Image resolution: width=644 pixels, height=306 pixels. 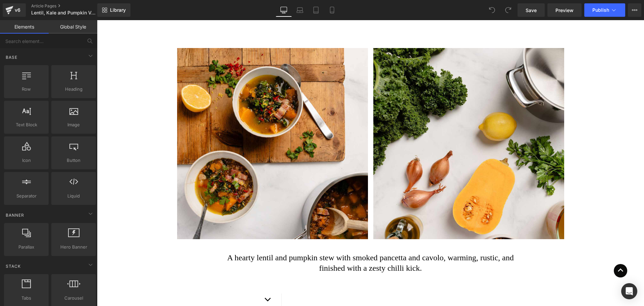 What do you see at coordinates (70, 6) in the screenshot?
I see `a: Article Pages` at bounding box center [70, 6].